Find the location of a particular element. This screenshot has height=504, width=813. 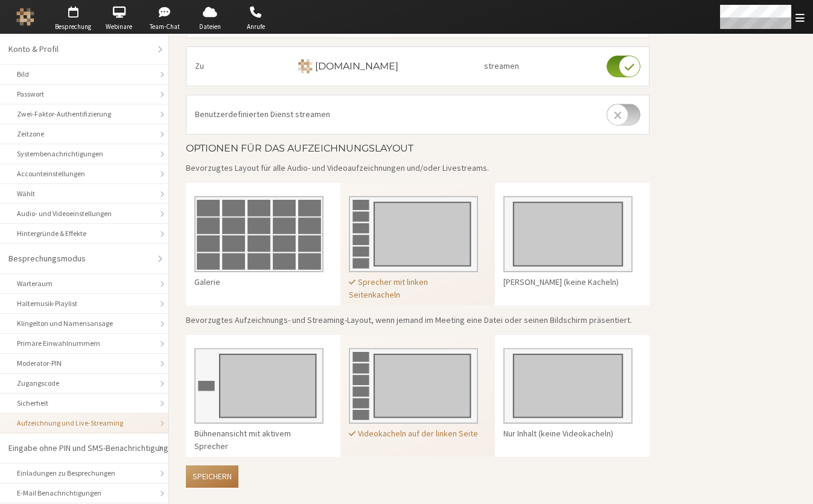

div: Videokacheln auf der linken Seite is located at coordinates (413, 433).